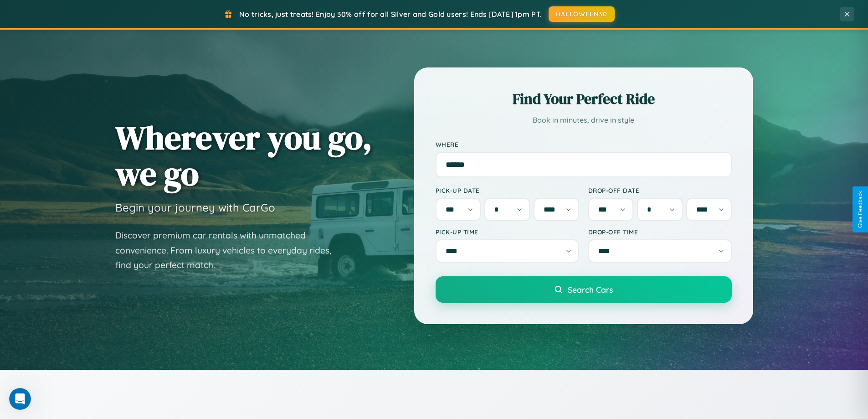  Describe the element at coordinates (581, 14) in the screenshot. I see `button: HALLOWEEN30` at that location.